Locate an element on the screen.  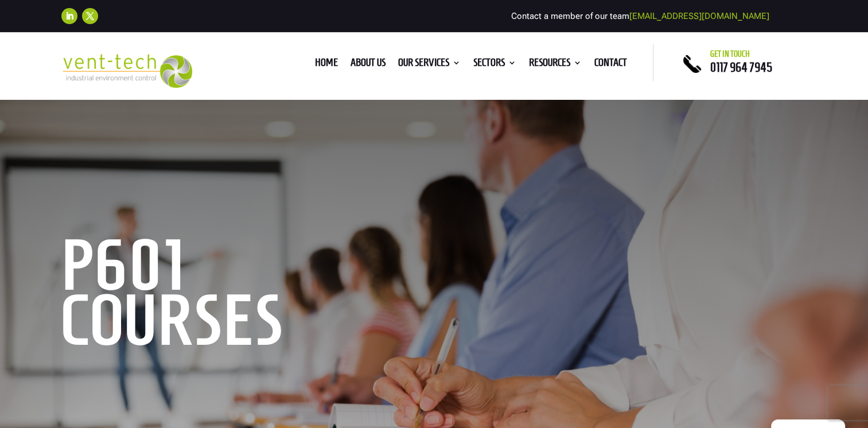
a: Contact is located at coordinates (610, 64).